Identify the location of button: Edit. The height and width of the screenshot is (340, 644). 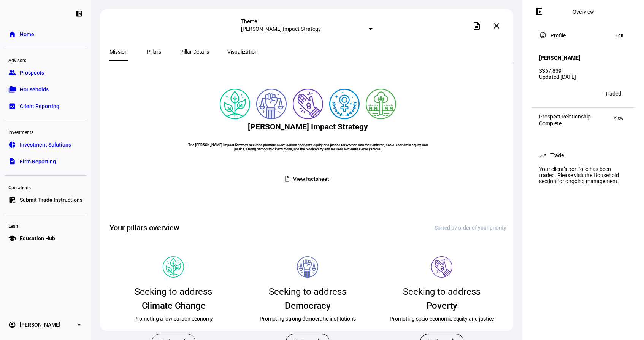
(619, 35).